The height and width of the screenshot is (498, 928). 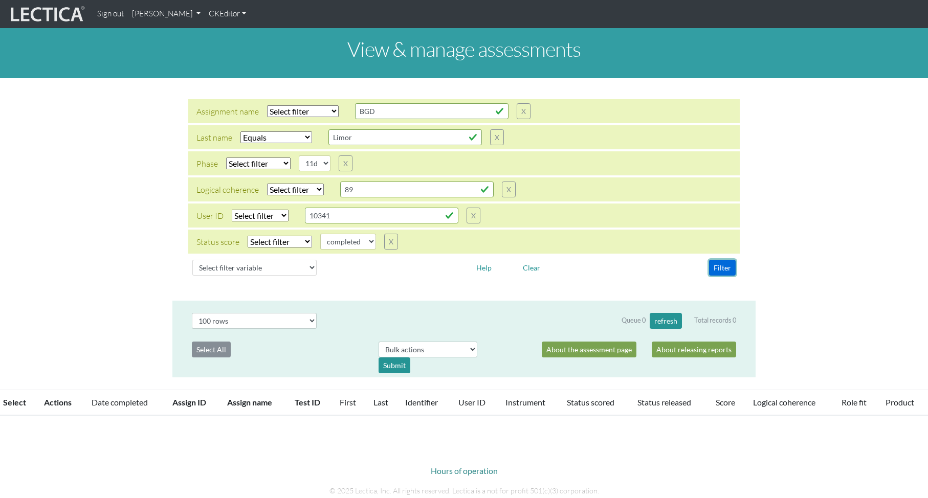 What do you see at coordinates (228, 112) in the screenshot?
I see `div: Assignment name` at bounding box center [228, 112].